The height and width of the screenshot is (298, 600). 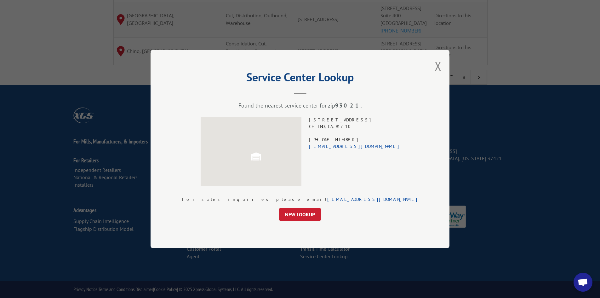 What do you see at coordinates (348, 105) in the screenshot?
I see `strong: 93021` at bounding box center [348, 105].